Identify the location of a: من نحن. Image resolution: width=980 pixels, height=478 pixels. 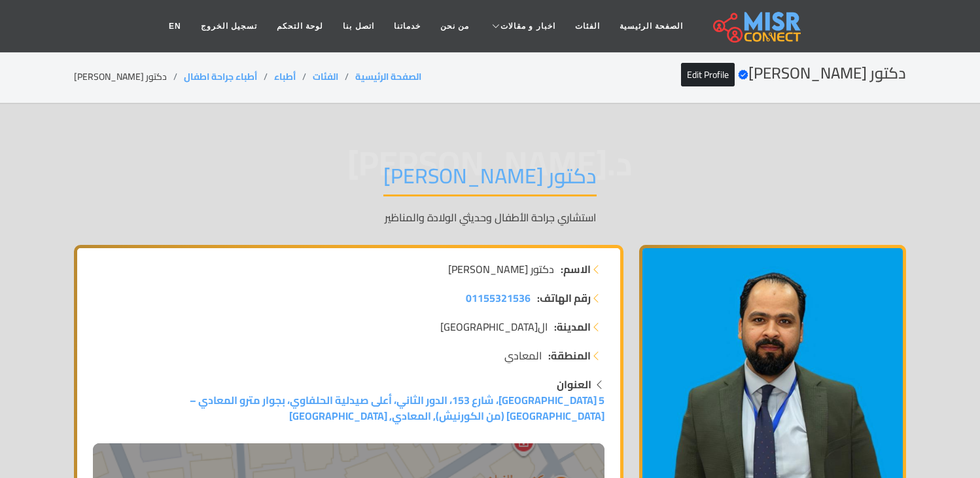
(455, 26).